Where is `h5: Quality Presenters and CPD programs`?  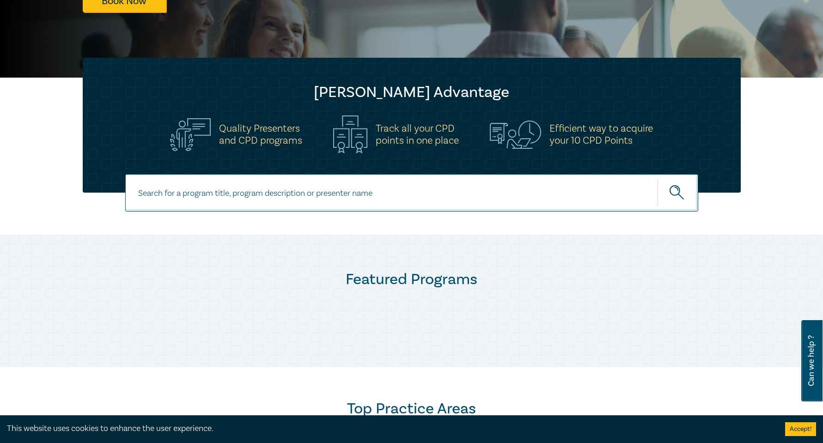
h5: Quality Presenters and CPD programs is located at coordinates (261, 134).